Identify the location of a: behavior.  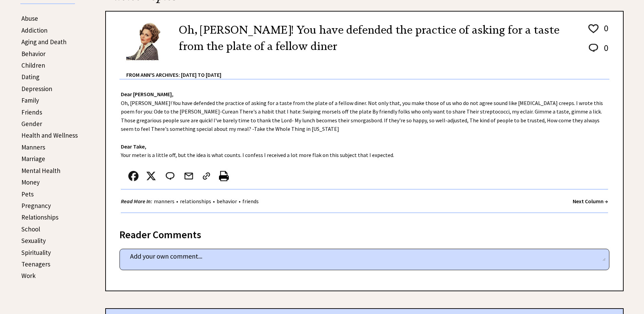
(227, 201).